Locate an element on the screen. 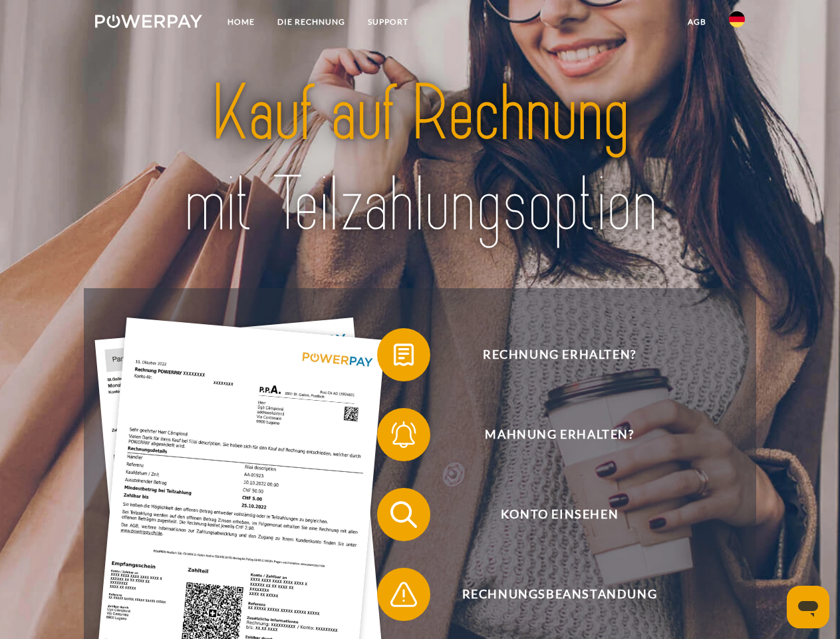 The image size is (840, 639). a: Home is located at coordinates (241, 22).